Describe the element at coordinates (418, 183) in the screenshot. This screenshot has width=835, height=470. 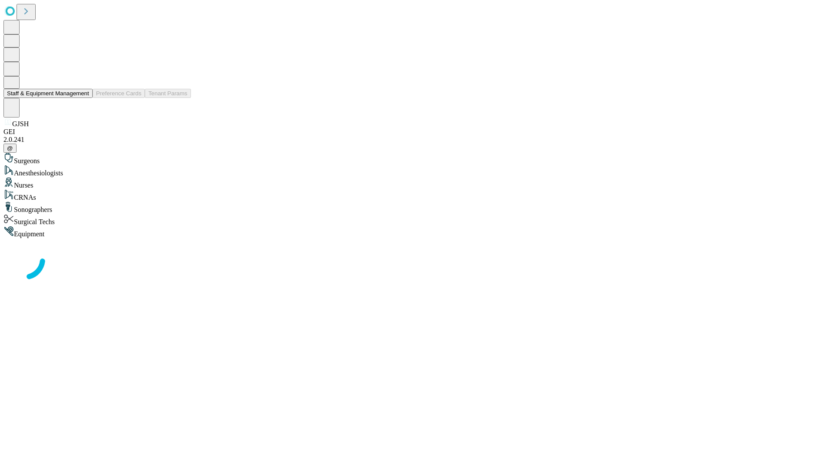
I see `div: Nurses` at that location.